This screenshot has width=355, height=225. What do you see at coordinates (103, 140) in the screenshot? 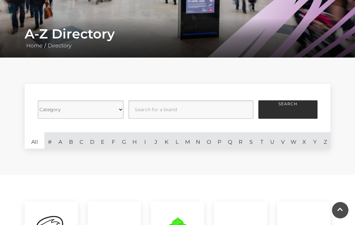
I see `a: E` at bounding box center [103, 140].